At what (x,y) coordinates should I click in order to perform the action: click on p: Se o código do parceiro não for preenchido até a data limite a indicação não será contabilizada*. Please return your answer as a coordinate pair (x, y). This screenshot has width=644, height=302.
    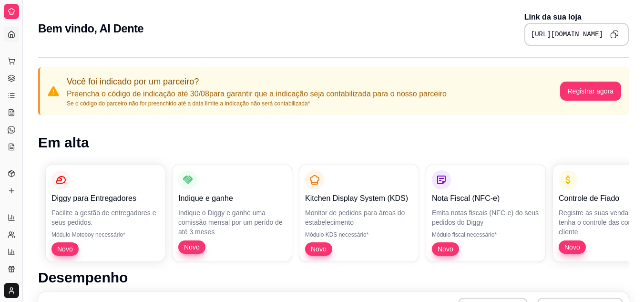
    Looking at the image, I should click on (257, 104).